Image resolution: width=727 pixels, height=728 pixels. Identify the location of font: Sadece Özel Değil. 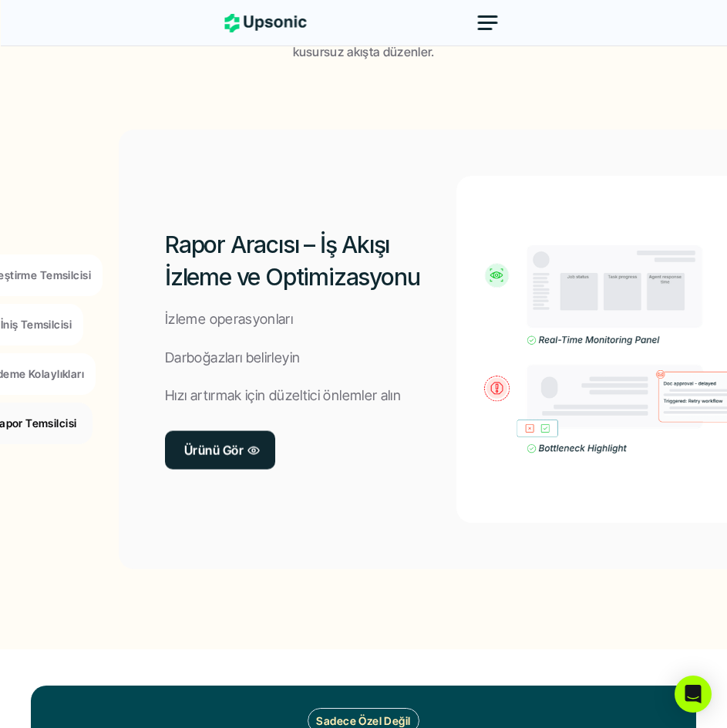
(364, 721).